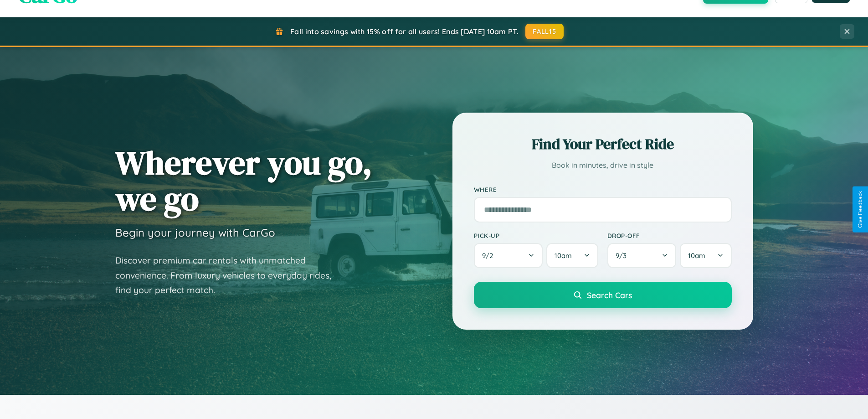 The image size is (868, 419). What do you see at coordinates (490, 256) in the screenshot?
I see `span: 9 / 2` at bounding box center [490, 256].